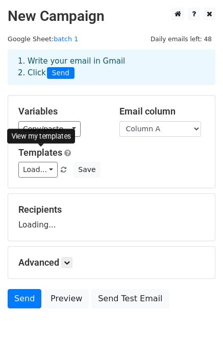  I want to click on a: Copy/paste..., so click(49, 129).